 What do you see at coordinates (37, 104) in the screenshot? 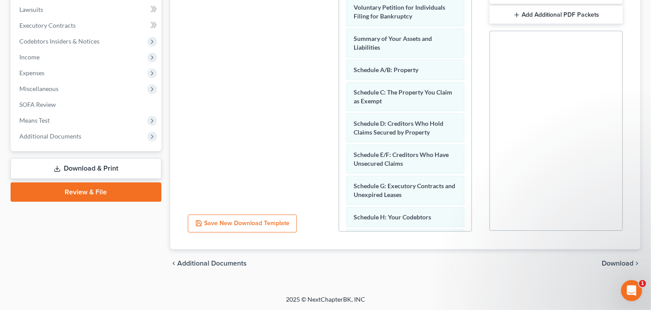
I see `span: SOFA Review` at bounding box center [37, 104].